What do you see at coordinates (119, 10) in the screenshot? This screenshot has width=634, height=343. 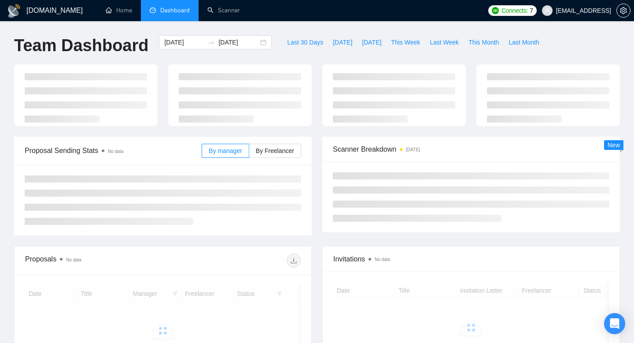 I see `a: homeHome` at bounding box center [119, 10].